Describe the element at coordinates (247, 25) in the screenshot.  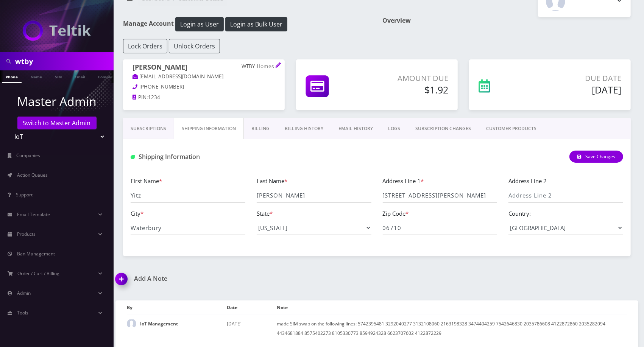
I see `h1: Manage Account` at that location.